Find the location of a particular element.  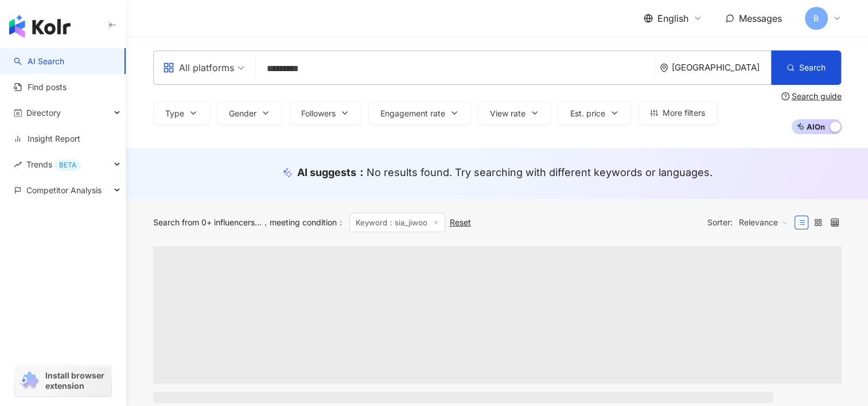

div: All platforms is located at coordinates (198, 68).